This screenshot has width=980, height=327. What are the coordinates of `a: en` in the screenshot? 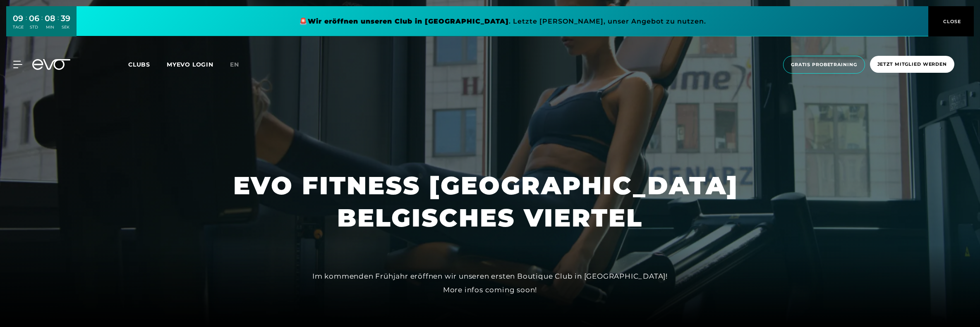 It's located at (239, 65).